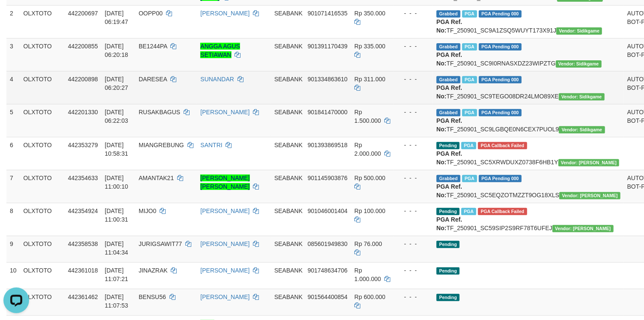 This screenshot has height=320, width=644. I want to click on span: Copy 901841470000 to clipboard, so click(328, 112).